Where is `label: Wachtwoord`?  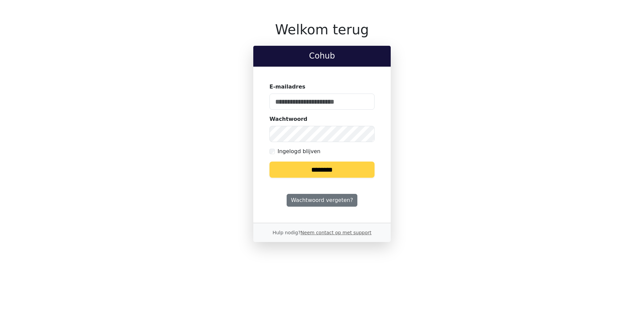 label: Wachtwoord is located at coordinates (289, 119).